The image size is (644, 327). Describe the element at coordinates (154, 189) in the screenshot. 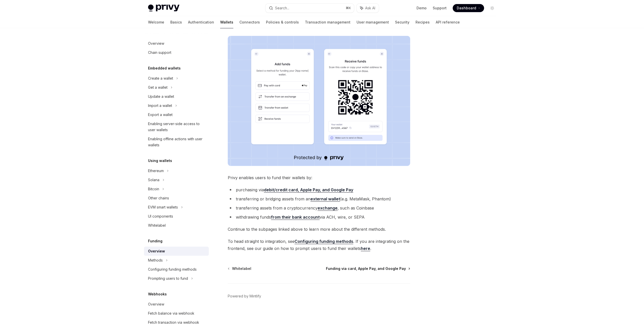

I see `div: Bitcoin` at that location.